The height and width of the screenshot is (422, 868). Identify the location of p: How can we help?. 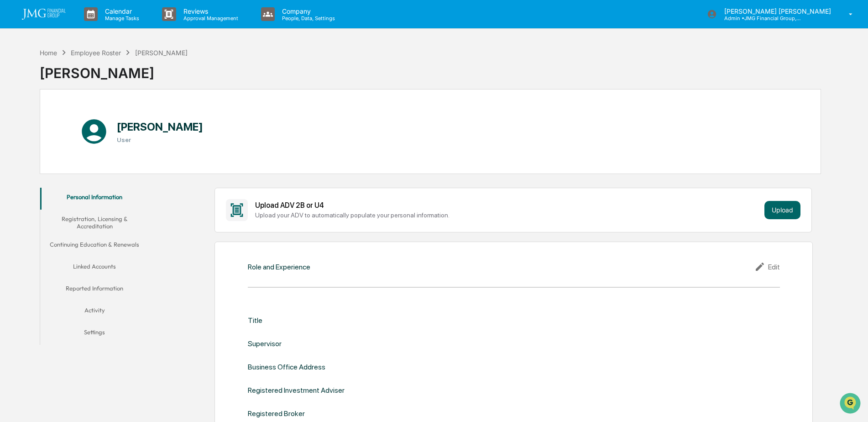
(88, 26).